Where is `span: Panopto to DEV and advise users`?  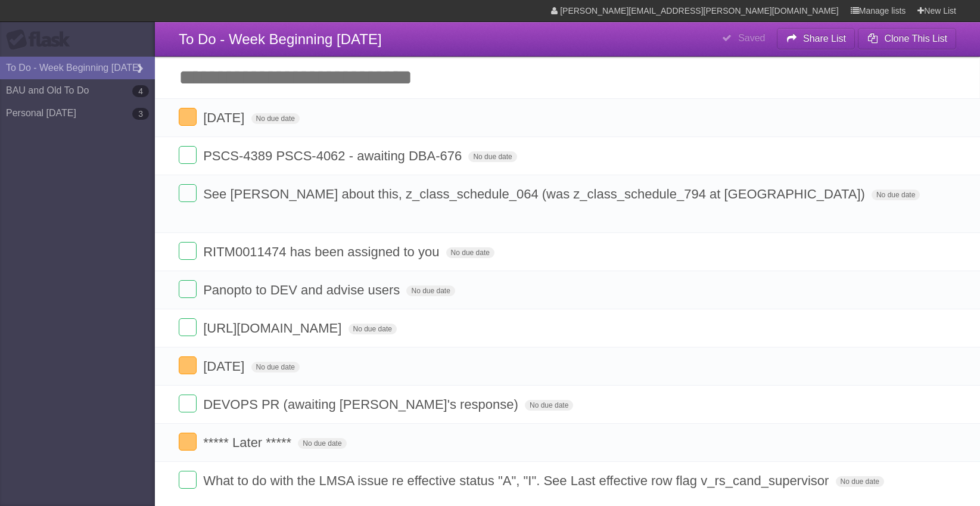
span: Panopto to DEV and advise users is located at coordinates (303, 290).